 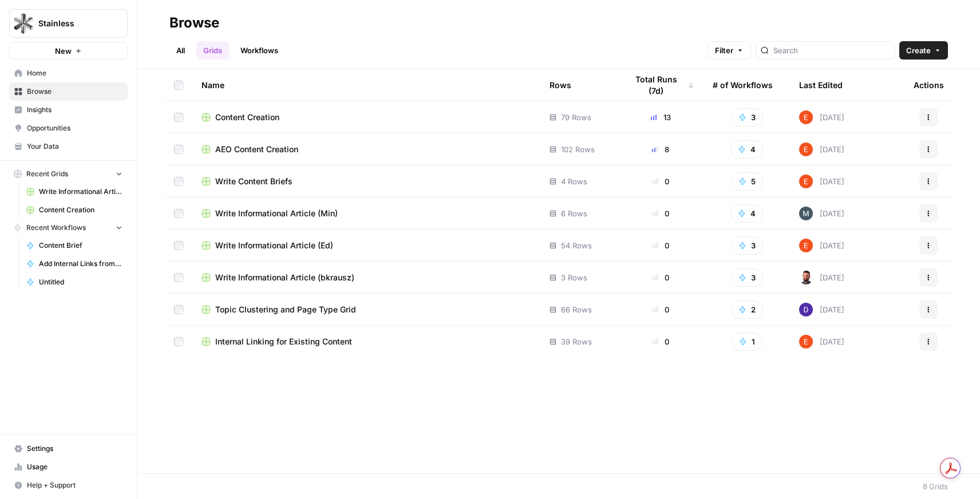 I want to click on button: Recent Workflows, so click(x=68, y=228).